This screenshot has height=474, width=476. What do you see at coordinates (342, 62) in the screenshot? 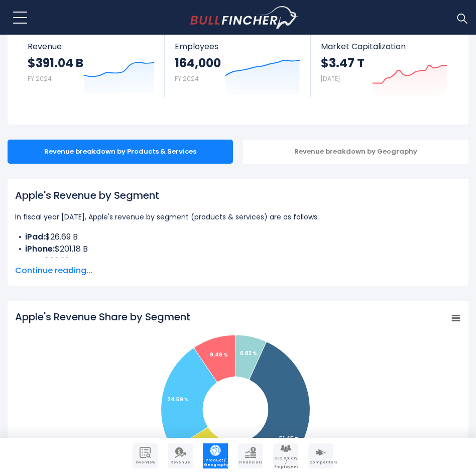
I see `strong: $3.47 T` at bounding box center [342, 62].